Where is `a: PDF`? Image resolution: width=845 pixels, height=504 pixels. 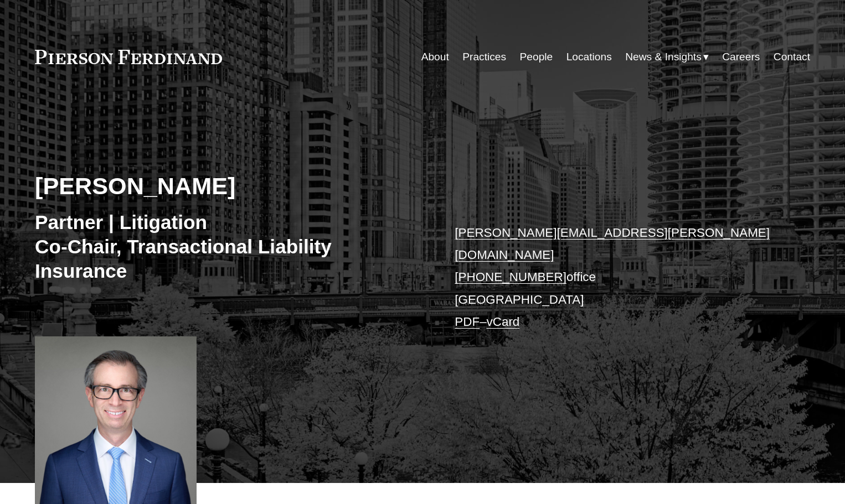 a: PDF is located at coordinates (467, 322).